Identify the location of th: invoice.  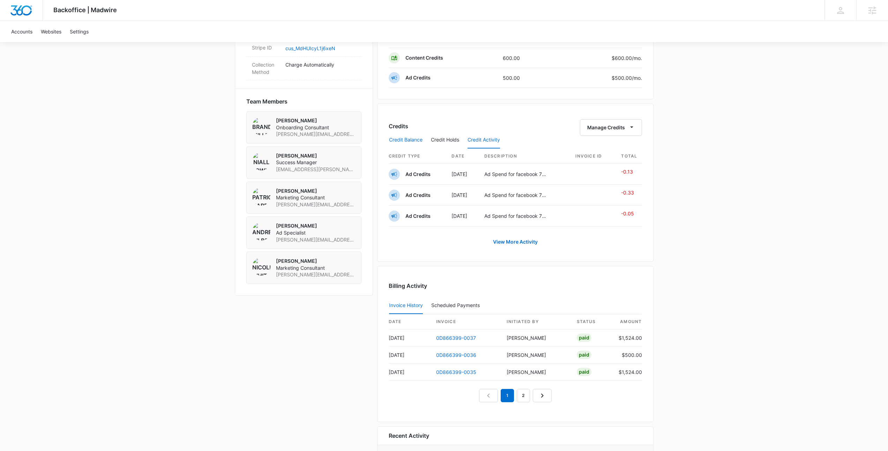
(466, 322).